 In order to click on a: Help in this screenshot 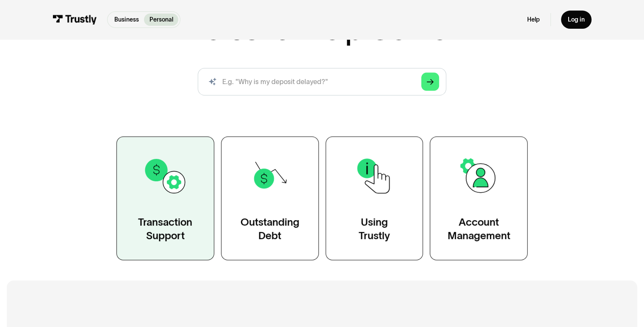, I will do `click(533, 20)`.